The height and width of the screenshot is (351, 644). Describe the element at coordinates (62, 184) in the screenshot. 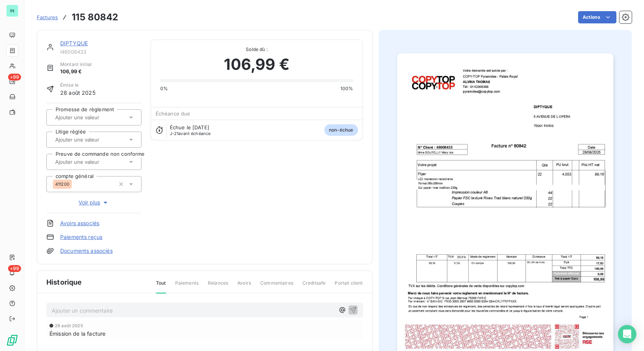

I see `span: 411200` at that location.